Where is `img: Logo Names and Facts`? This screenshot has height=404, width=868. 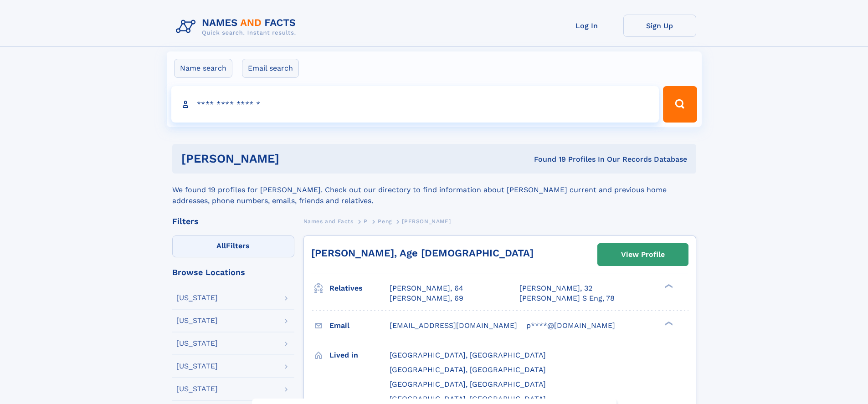 img: Logo Names and Facts is located at coordinates (238, 27).